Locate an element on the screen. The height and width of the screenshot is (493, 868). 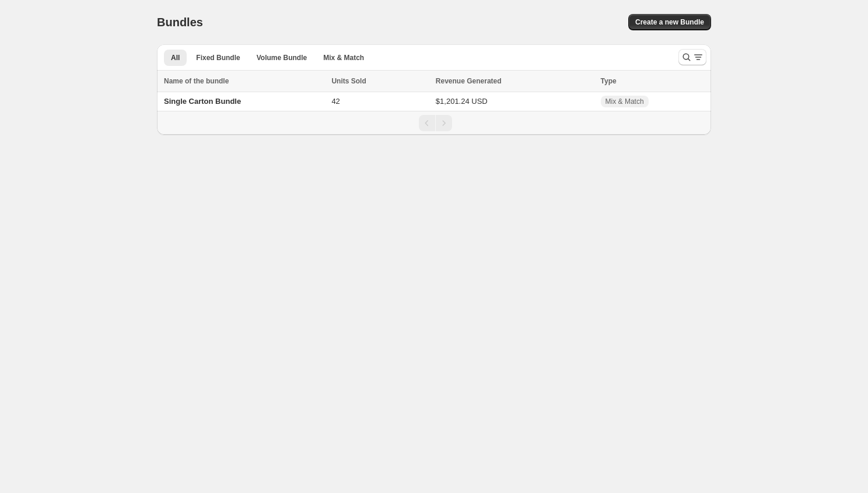
span: Single Carton Bundle is located at coordinates (202, 101).